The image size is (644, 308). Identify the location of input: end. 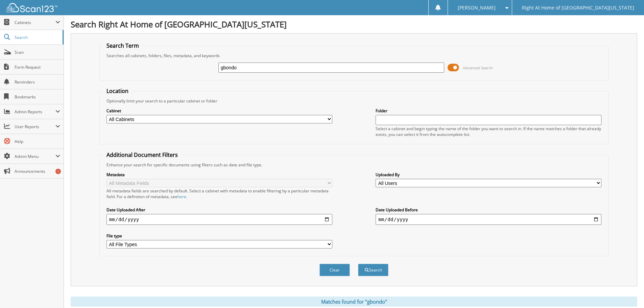
(488, 219).